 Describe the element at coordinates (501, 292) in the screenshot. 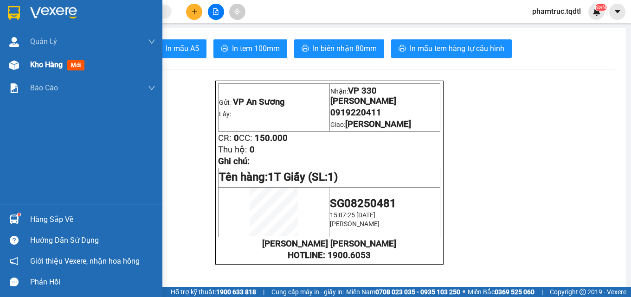

I see `span: Miền Bắc` at that location.